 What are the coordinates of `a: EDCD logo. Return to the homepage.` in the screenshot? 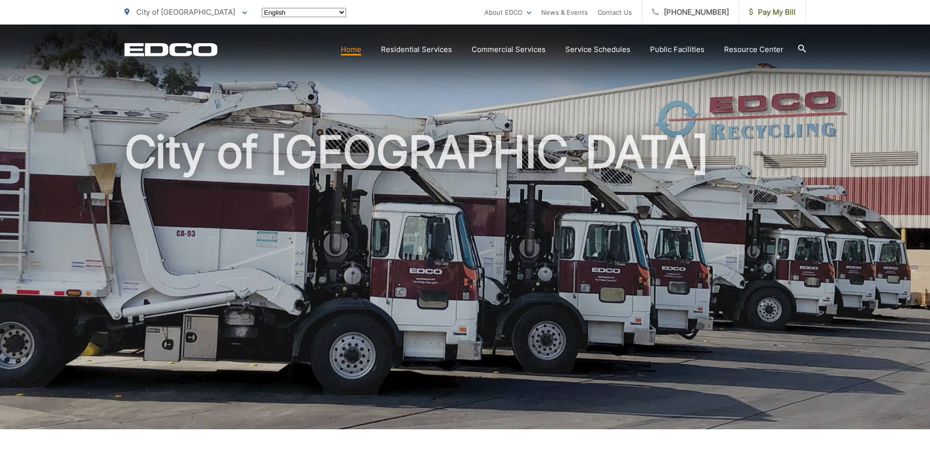 It's located at (171, 50).